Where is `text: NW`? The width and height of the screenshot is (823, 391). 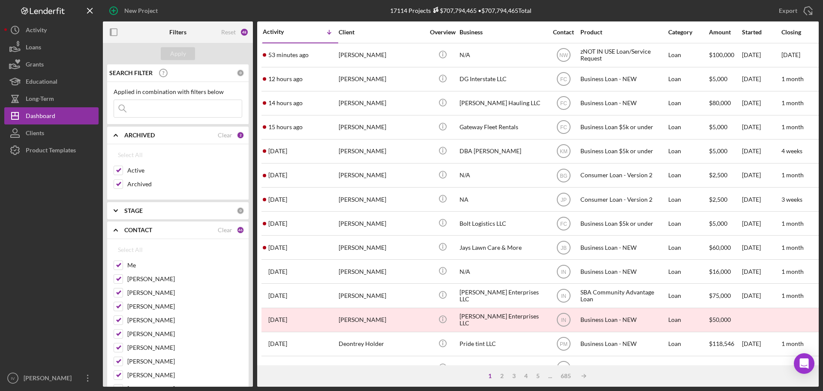
text: NW is located at coordinates (564, 55).